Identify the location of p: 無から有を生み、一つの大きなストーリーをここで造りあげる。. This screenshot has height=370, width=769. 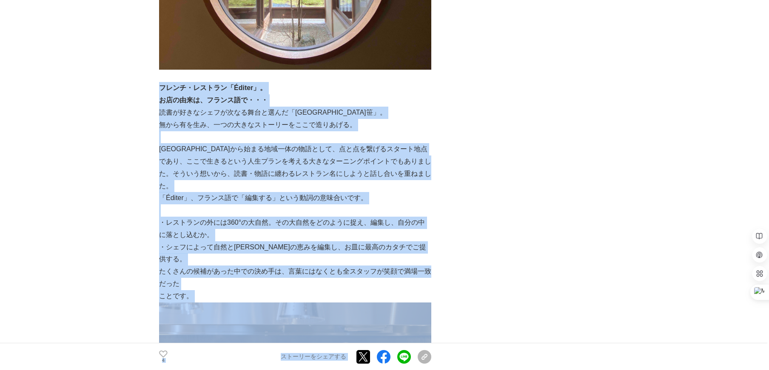
(295, 125).